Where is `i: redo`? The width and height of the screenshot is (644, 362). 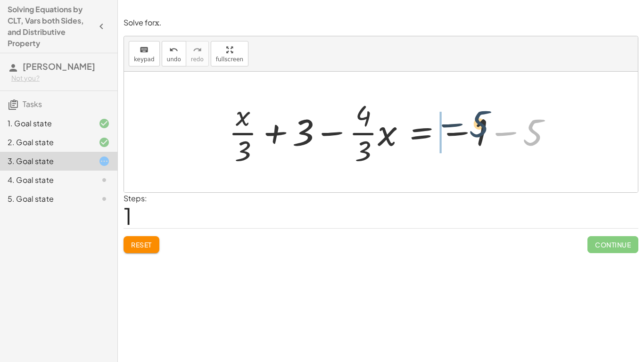
i: redo is located at coordinates (197, 50).